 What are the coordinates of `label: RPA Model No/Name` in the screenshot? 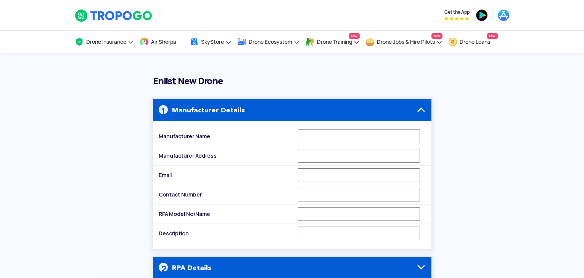 It's located at (225, 214).